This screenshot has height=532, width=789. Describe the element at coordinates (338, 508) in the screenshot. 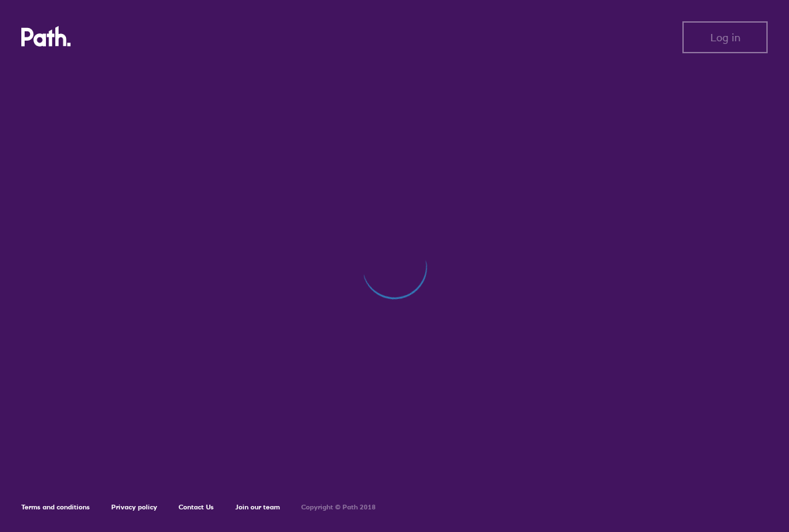

I see `h6: Copyright © Path 2018` at that location.